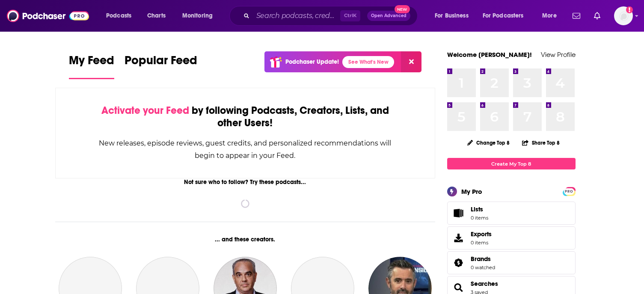 This screenshot has width=644, height=294. Describe the element at coordinates (161, 66) in the screenshot. I see `a: Popular Feed` at that location.